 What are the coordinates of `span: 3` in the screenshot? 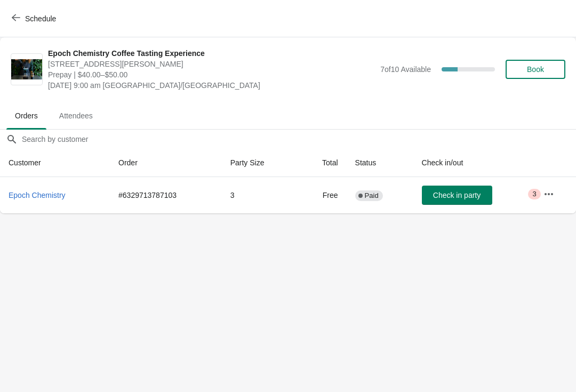 It's located at (534, 194).